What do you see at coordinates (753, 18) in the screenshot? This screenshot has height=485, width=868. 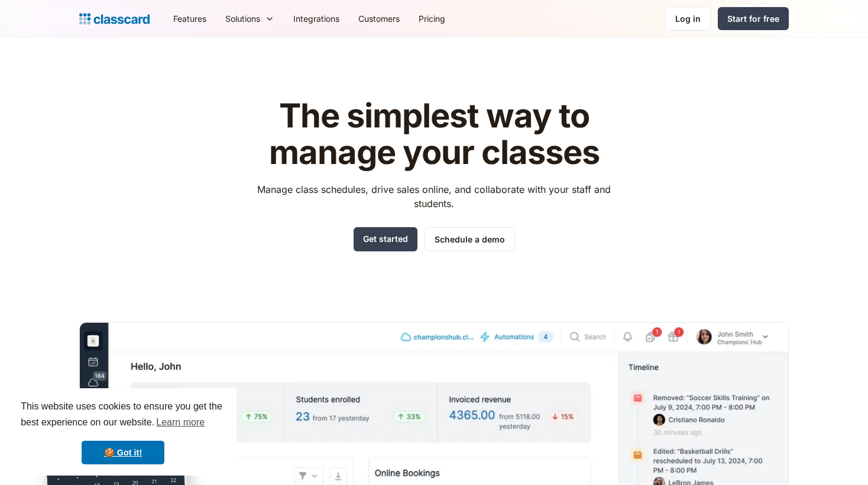 I see `a: Start for free` at bounding box center [753, 18].